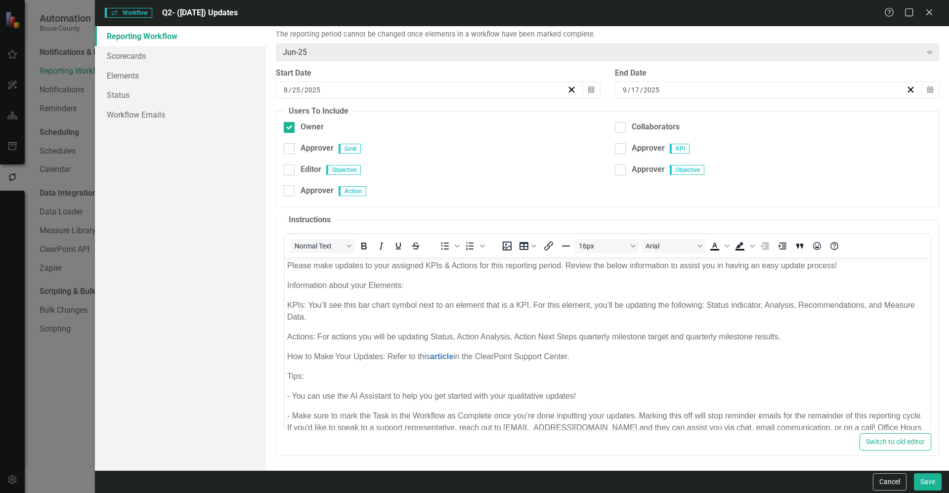 The width and height of the screenshot is (949, 493). I want to click on legend: Instructions, so click(309, 220).